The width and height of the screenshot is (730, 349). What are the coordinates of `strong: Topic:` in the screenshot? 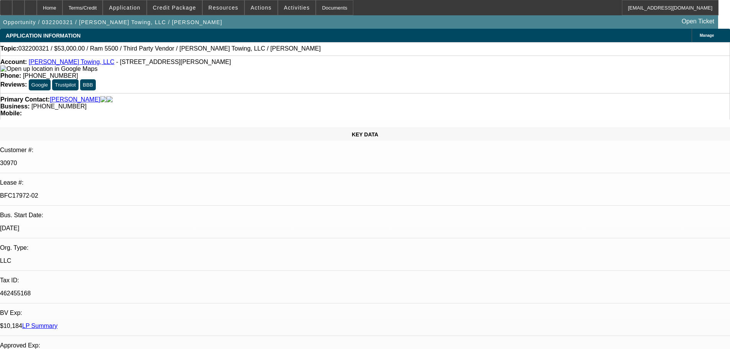 It's located at (9, 49).